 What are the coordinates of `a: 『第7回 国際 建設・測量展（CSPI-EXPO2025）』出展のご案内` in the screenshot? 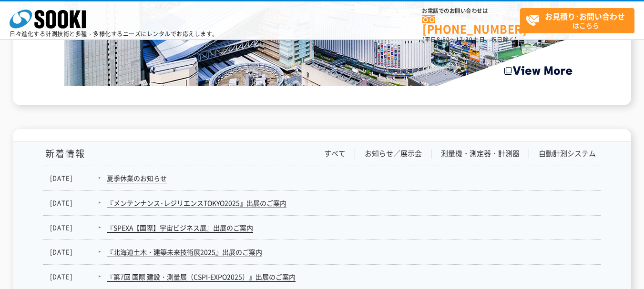 It's located at (201, 277).